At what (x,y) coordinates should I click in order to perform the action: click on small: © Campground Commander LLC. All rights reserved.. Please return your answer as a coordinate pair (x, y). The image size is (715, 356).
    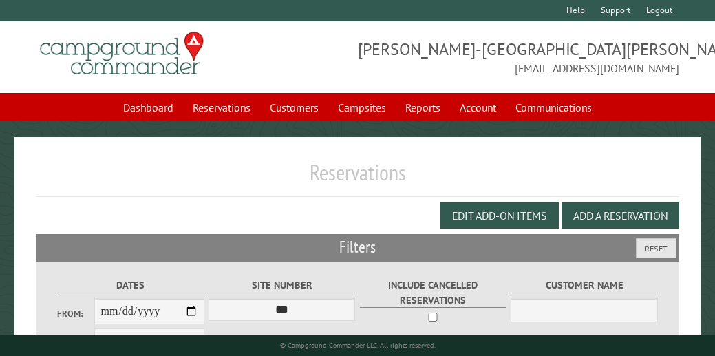
    Looking at the image, I should click on (358, 345).